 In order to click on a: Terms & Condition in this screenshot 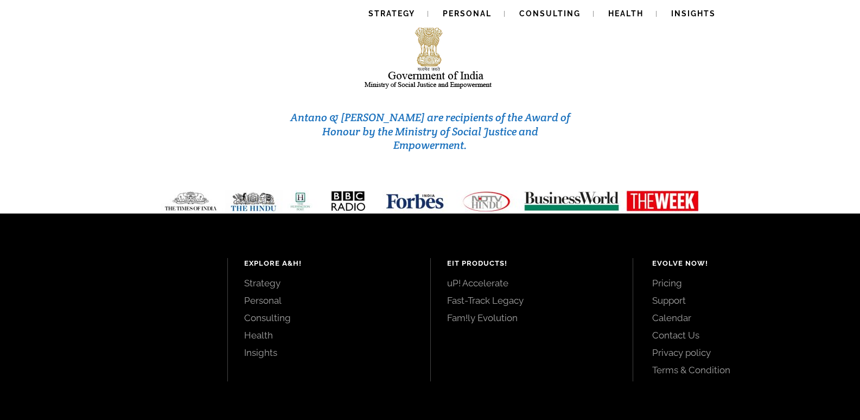, I will do `click(744, 370)`.